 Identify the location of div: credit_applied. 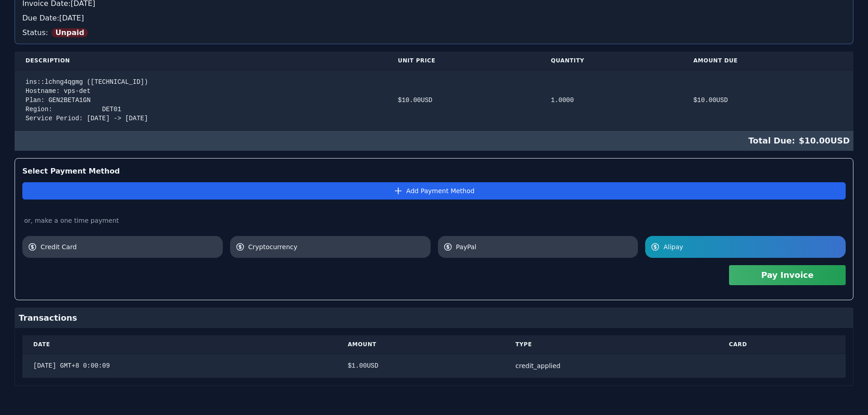
(611, 366).